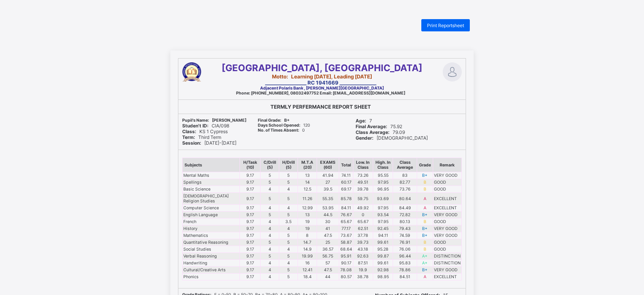  Describe the element at coordinates (383, 277) in the screenshot. I see `td: 98.95` at that location.